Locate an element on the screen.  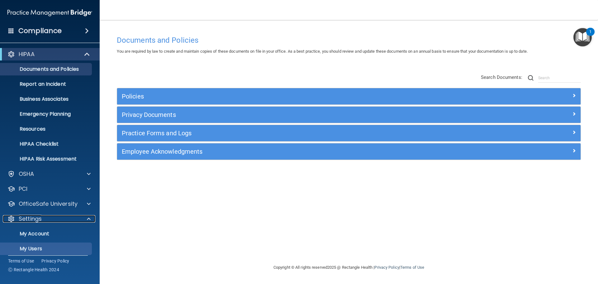
p: HIPAA Checklist is located at coordinates (46, 144).